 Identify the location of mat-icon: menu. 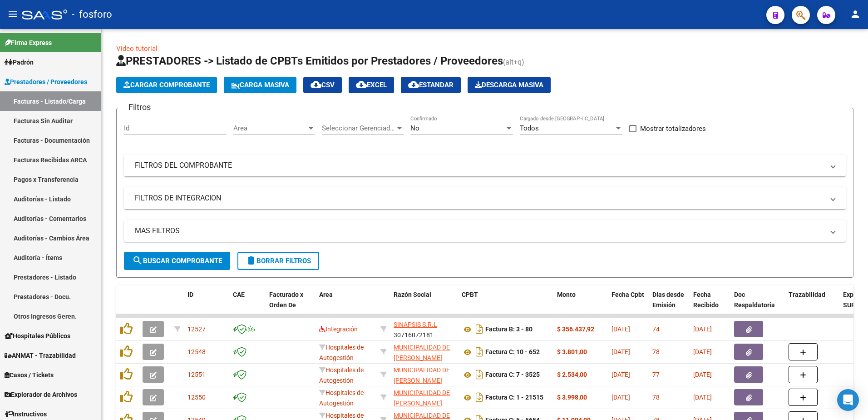
(13, 14).